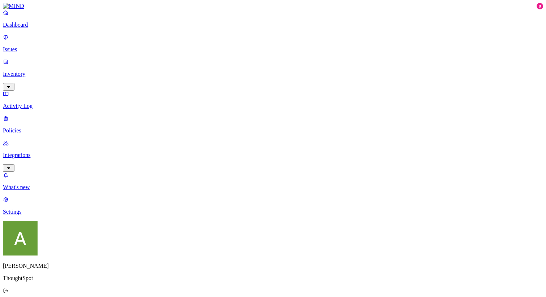 The image size is (546, 297). Describe the element at coordinates (273, 278) in the screenshot. I see `p: ThoughtSpot` at that location.